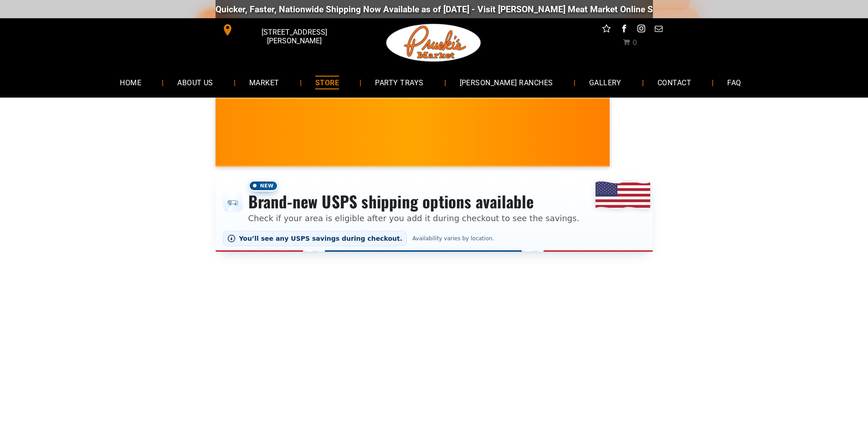 Image resolution: width=868 pixels, height=435 pixels. What do you see at coordinates (734, 82) in the screenshot?
I see `a: FAQ` at bounding box center [734, 82].